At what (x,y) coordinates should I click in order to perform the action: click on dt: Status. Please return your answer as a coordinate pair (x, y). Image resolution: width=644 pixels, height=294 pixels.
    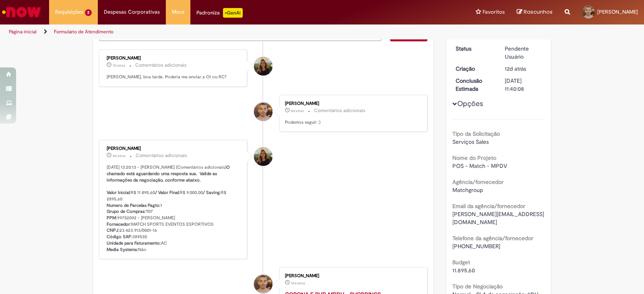
    Looking at the image, I should click on (474, 48).